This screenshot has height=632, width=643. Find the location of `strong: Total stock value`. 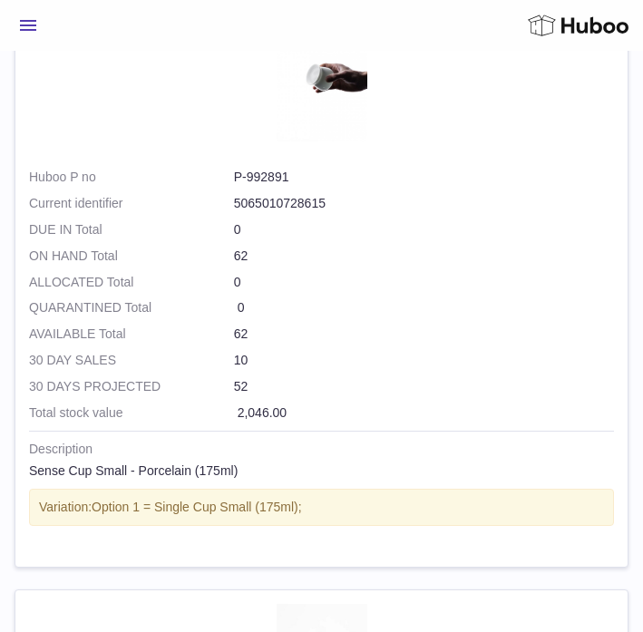

strong: Total stock value is located at coordinates (132, 413).